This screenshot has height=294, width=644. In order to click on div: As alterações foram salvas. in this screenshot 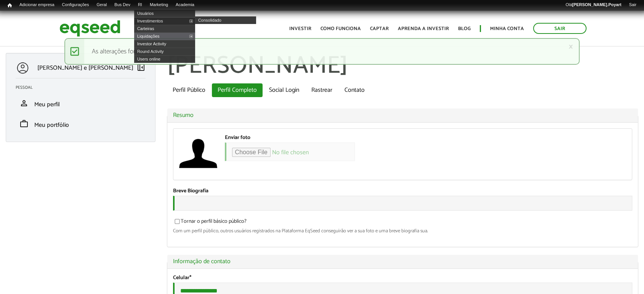, I will do `click(322, 51)`.